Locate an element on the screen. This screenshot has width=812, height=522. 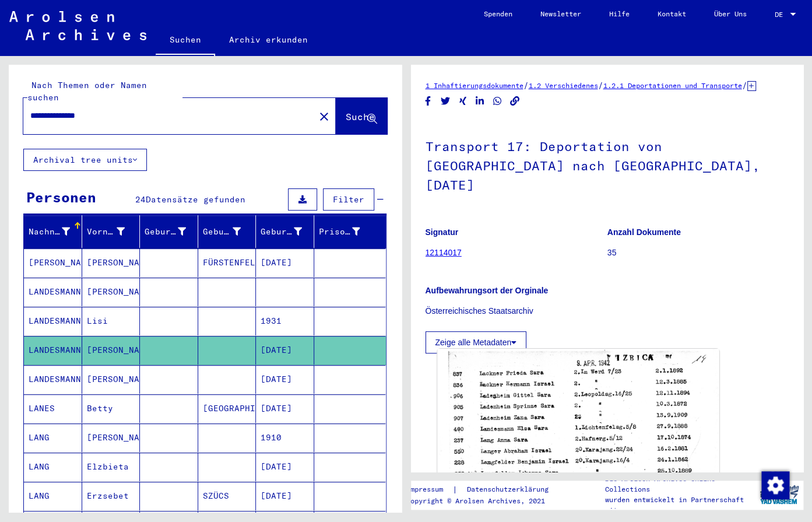
button: Suche is located at coordinates (361, 116).